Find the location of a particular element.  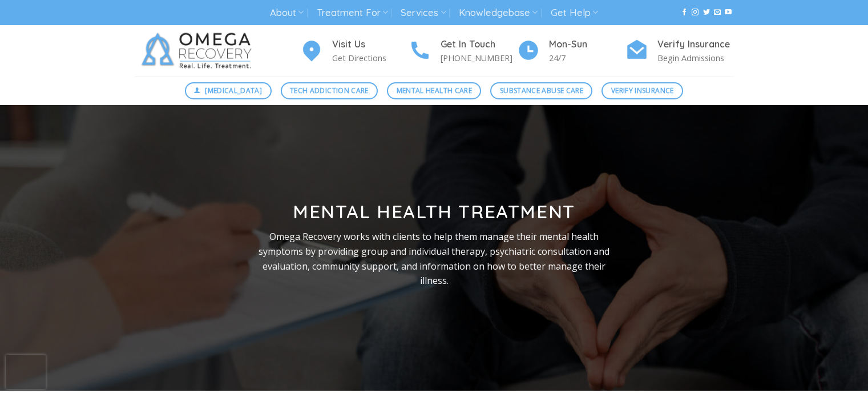

strong: Mental Health Treatment is located at coordinates (434, 211).